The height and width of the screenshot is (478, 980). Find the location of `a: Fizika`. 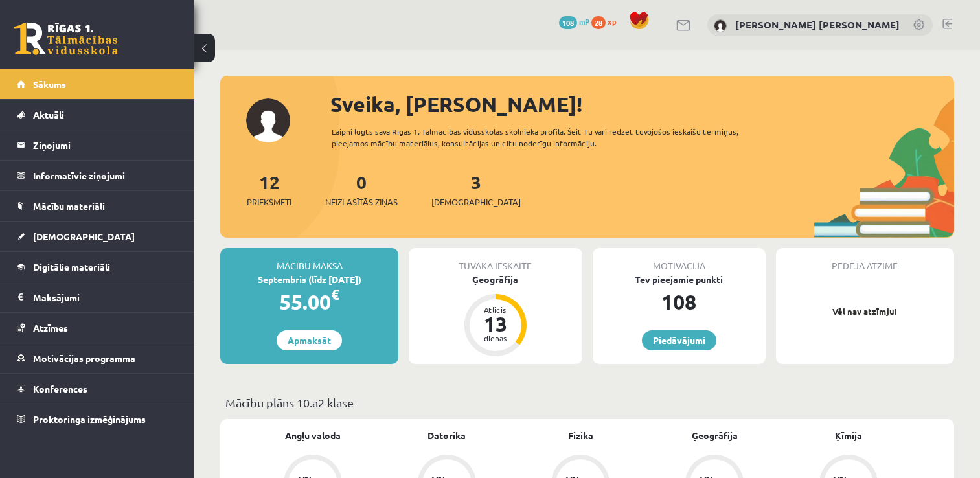

a: Fizika is located at coordinates (580, 436).